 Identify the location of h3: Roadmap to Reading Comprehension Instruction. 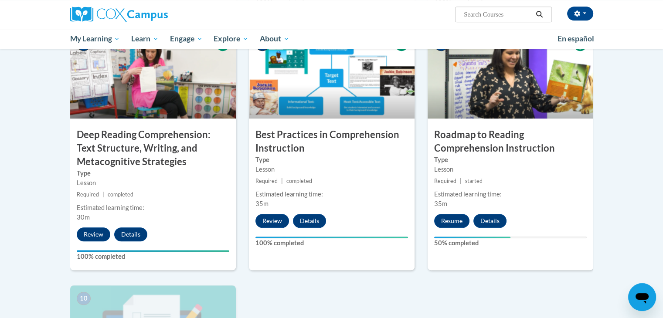
(511, 142).